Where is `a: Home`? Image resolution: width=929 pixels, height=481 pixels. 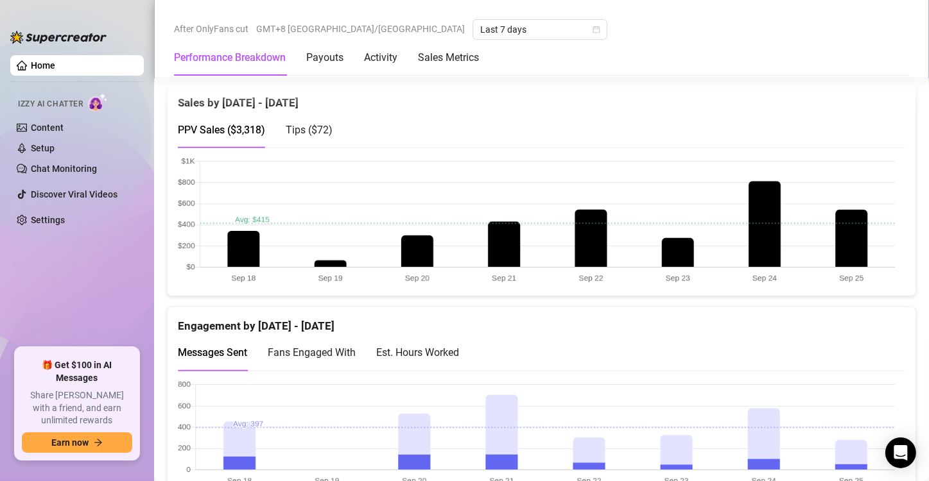
a: Home is located at coordinates (43, 65).